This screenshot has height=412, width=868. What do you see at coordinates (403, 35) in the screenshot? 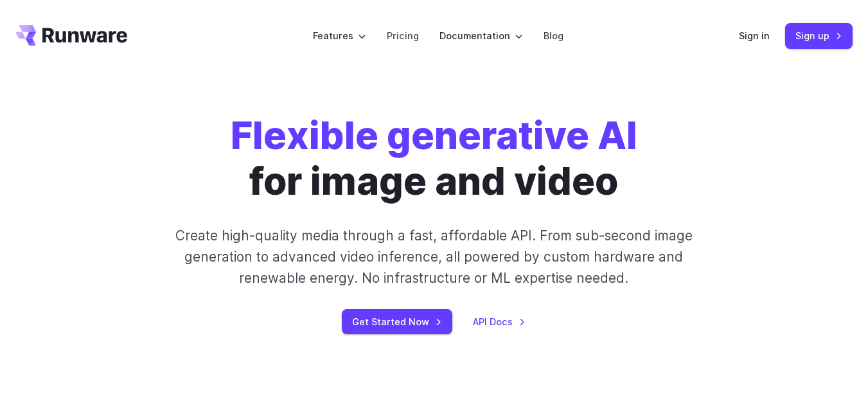
I see `a: Pricing` at bounding box center [403, 35].